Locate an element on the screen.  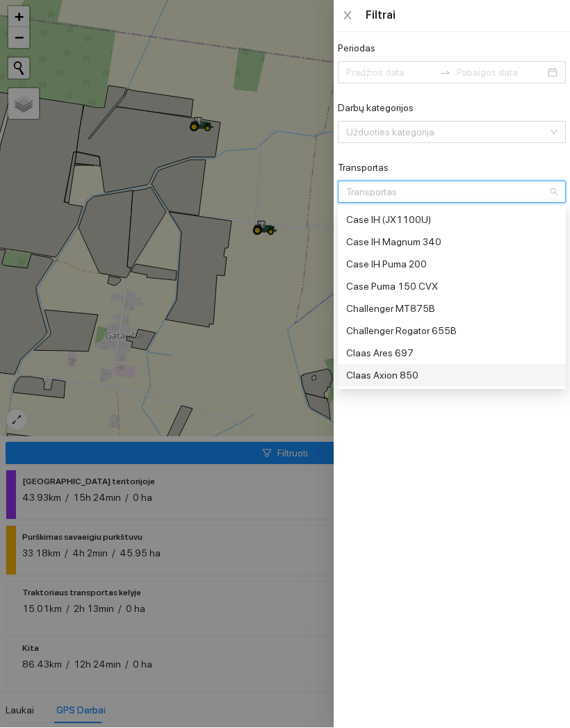
label: Periodas is located at coordinates (356, 49).